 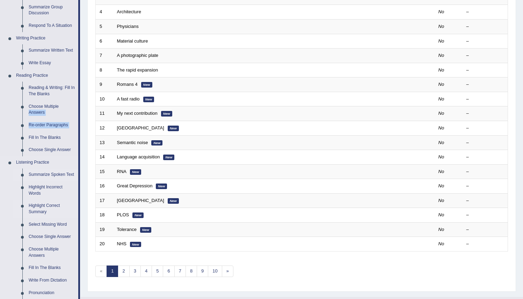 I want to click on td: 16, so click(x=104, y=186).